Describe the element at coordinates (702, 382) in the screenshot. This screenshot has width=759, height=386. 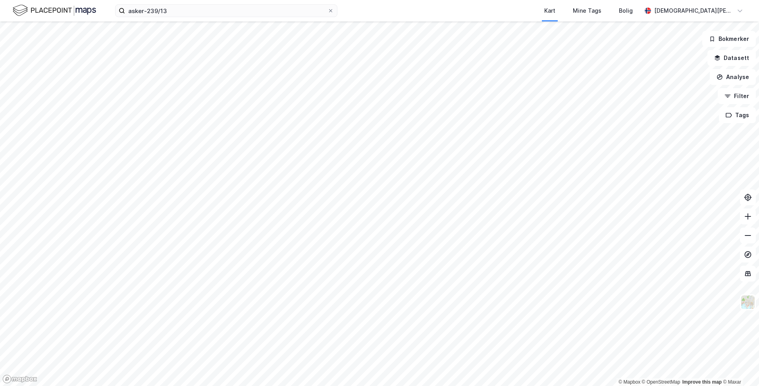
I see `a: Improve this map` at that location.